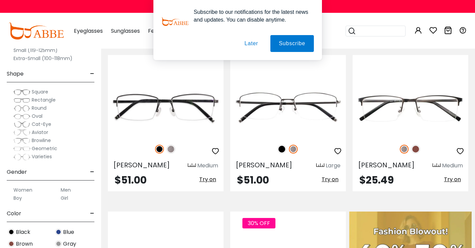 The width and height of the screenshot is (475, 248). I want to click on div: Subscribe to our notifications for the latest news and updates. You can disable anytime., so click(251, 16).